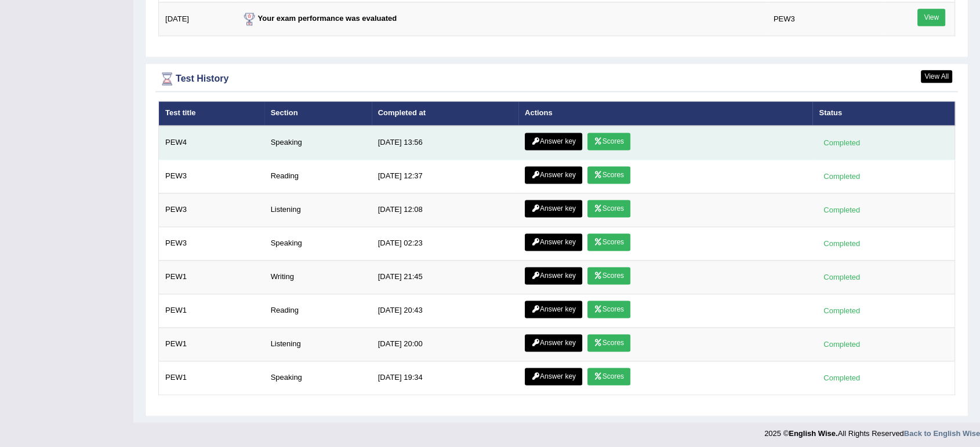  Describe the element at coordinates (317, 114) in the screenshot. I see `th: Section` at that location.